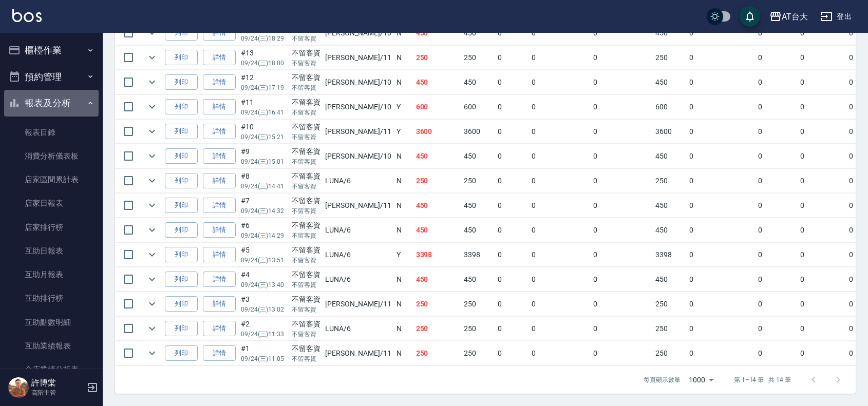 The width and height of the screenshot is (868, 406). Describe the element at coordinates (264, 131) in the screenshot. I see `td: #10` at that location.